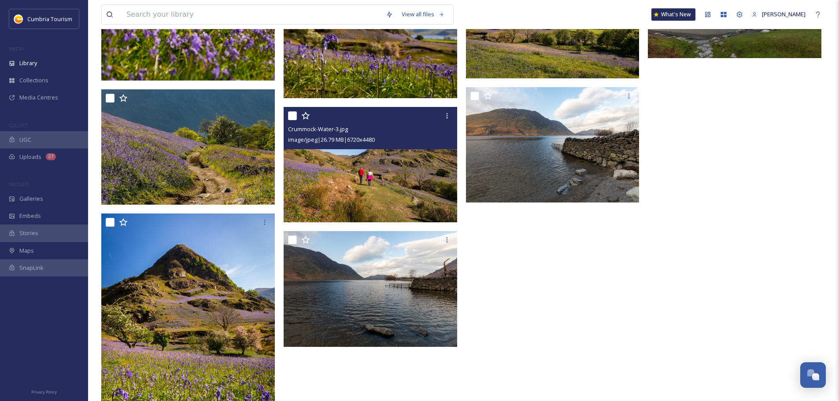 Image resolution: width=839 pixels, height=401 pixels. I want to click on img: Crummock-Water-3.jpg, so click(370, 165).